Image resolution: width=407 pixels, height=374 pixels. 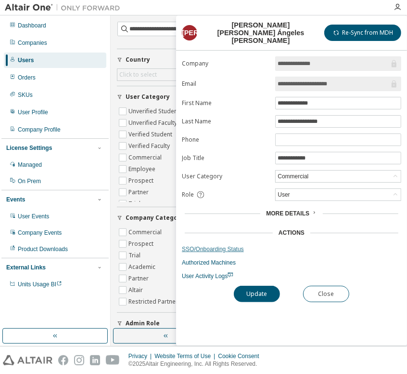 What do you see at coordinates (113, 360) in the screenshot?
I see `img: youtube.svg` at bounding box center [113, 360].